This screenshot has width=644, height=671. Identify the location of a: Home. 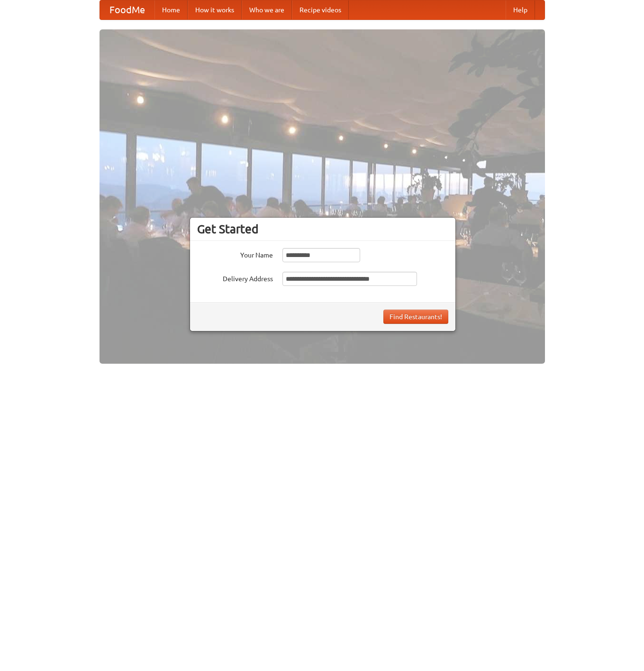
(171, 10).